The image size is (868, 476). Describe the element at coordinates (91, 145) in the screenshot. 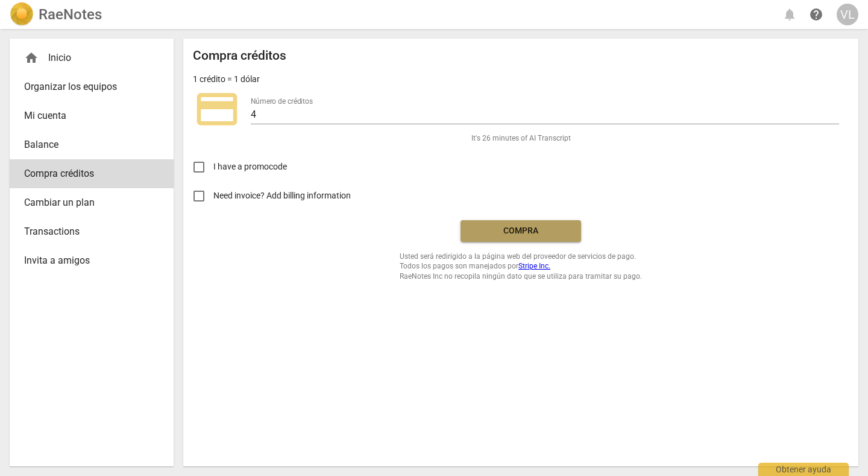

I see `a: Balance` at that location.